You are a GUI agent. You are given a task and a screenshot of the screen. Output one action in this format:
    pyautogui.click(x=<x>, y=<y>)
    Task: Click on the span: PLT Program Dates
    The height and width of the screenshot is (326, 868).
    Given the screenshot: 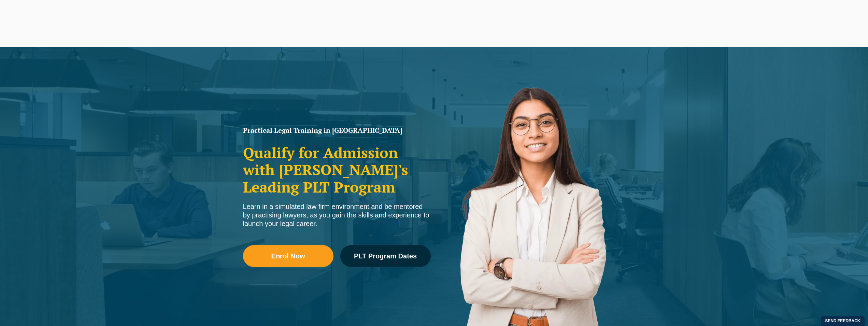 What is the action you would take?
    pyautogui.click(x=386, y=256)
    